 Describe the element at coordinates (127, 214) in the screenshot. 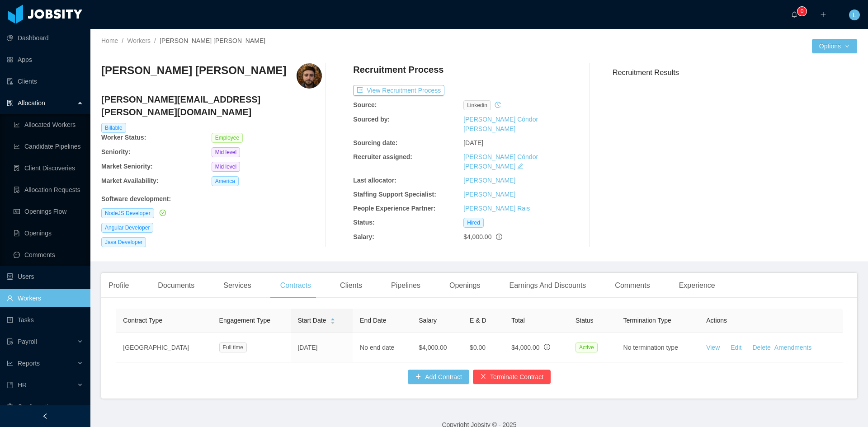

I see `span: NodeJS Developer` at that location.